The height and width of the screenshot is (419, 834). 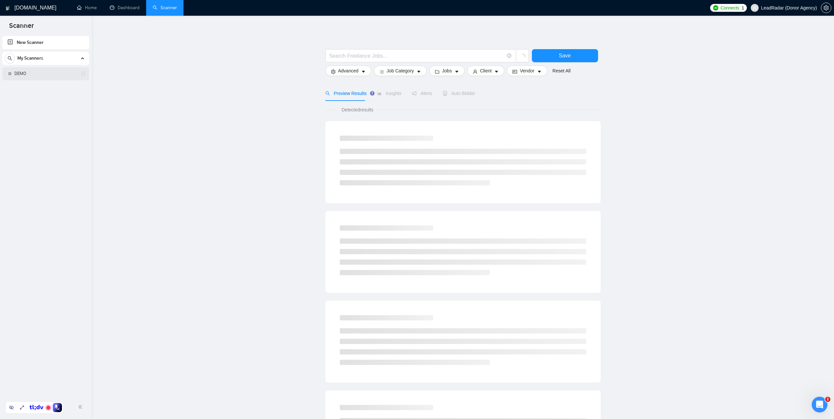 I want to click on a: homeHome, so click(x=87, y=8).